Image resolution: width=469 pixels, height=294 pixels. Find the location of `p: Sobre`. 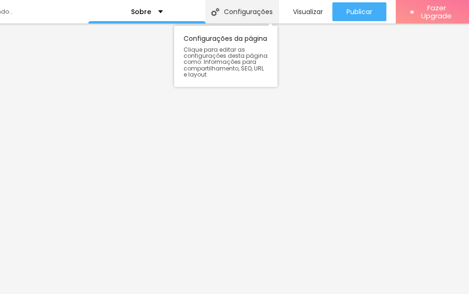

p: Sobre is located at coordinates (141, 12).